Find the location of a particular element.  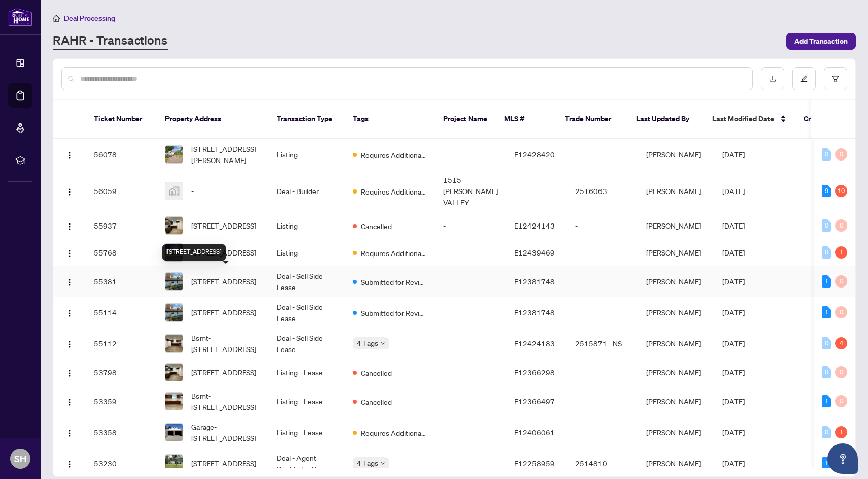

th: Last Modified Date is located at coordinates (750, 119).